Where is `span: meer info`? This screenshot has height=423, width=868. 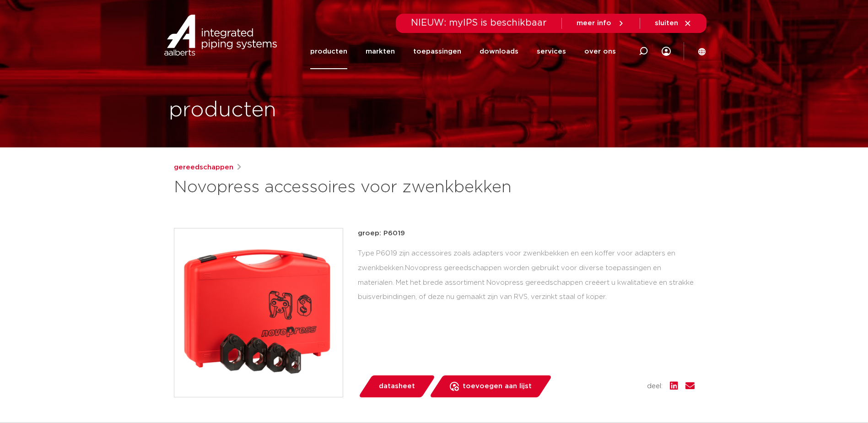
span: meer info is located at coordinates (594, 23).